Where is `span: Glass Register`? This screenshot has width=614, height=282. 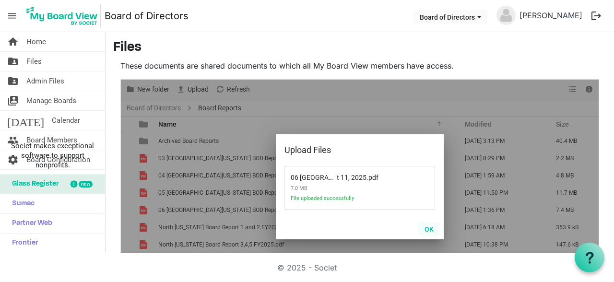 span: Glass Register is located at coordinates (33, 184).